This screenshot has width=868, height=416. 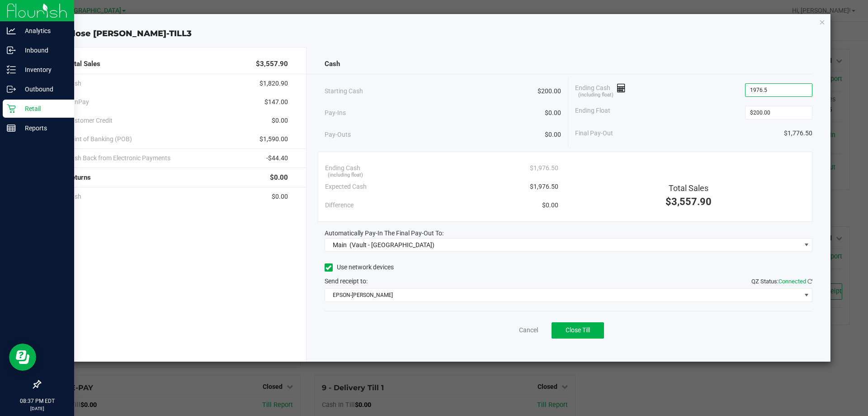 What do you see at coordinates (273, 83) in the screenshot?
I see `span: $1,820.90` at bounding box center [273, 83].